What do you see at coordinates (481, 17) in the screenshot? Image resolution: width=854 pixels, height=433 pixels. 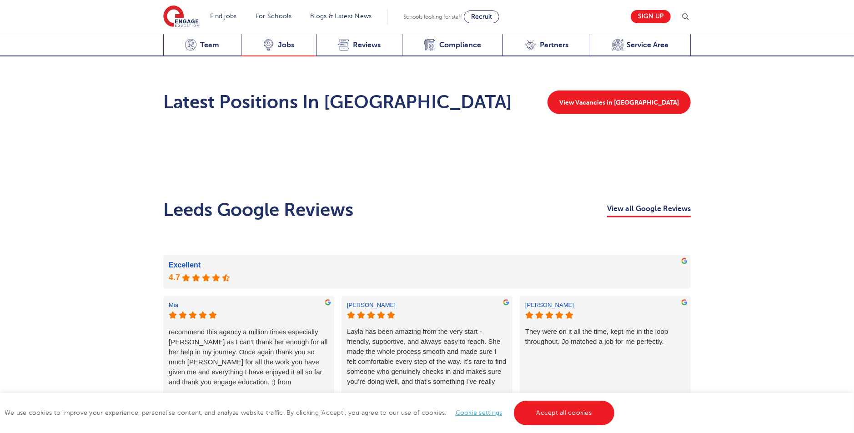 I see `a: Recruit` at bounding box center [481, 17].